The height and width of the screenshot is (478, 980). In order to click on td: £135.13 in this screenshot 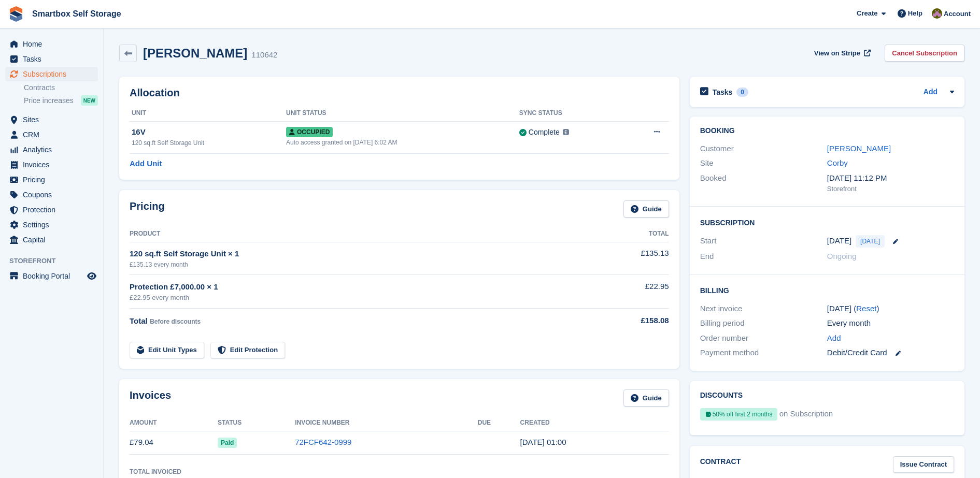, I will do `click(627, 258)`.